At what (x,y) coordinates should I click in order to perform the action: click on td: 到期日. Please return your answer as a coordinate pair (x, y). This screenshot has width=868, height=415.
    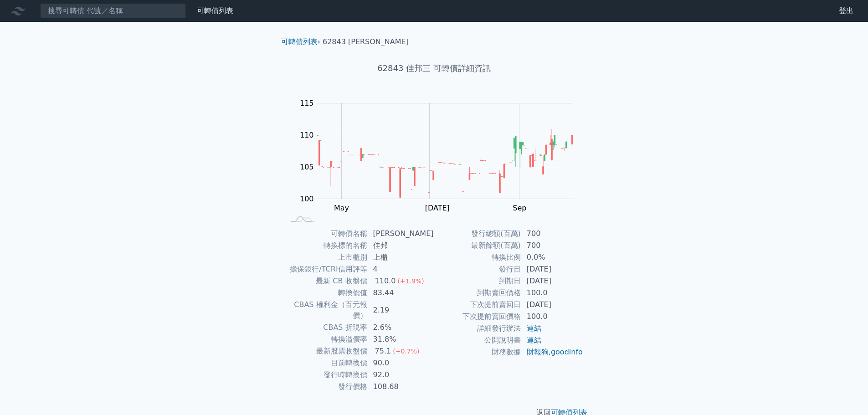
    Looking at the image, I should click on (477, 281).